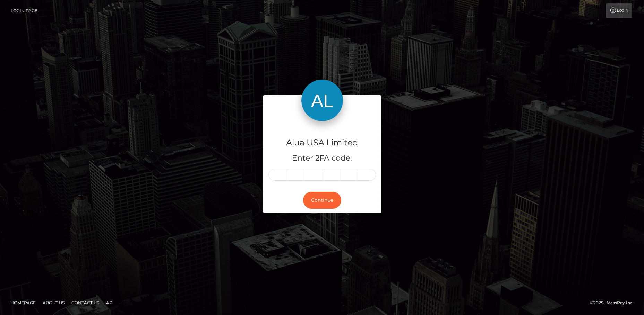  What do you see at coordinates (110, 303) in the screenshot?
I see `a: API` at bounding box center [110, 303].